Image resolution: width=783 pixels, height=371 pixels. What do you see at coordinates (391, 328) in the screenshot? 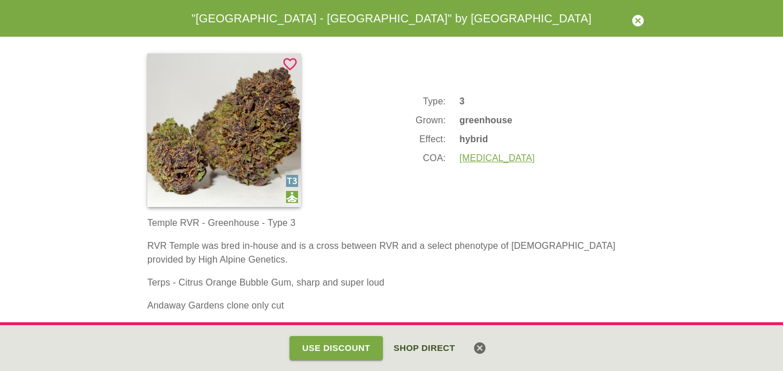
I see `p: Machine trim with light touch-up, some sugar leaf may be present.` at bounding box center [391, 328].